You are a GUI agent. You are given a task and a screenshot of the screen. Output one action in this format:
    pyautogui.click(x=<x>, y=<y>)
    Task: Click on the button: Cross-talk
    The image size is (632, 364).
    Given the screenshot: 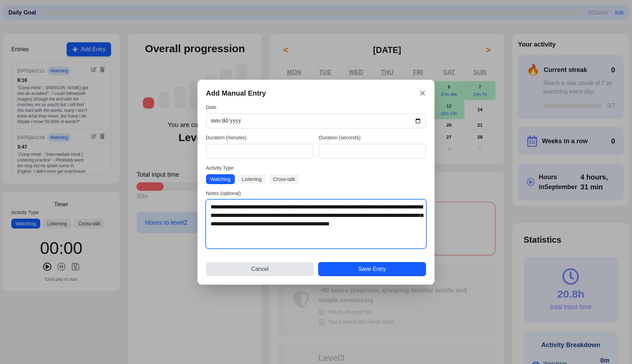 What is the action you would take?
    pyautogui.click(x=284, y=179)
    